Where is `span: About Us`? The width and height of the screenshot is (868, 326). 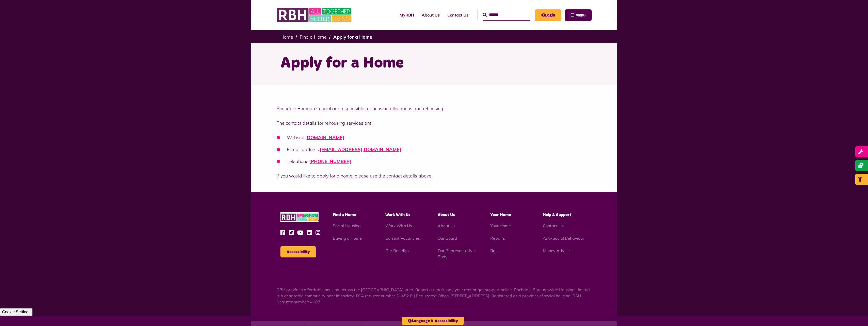 span: About Us is located at coordinates (446, 214).